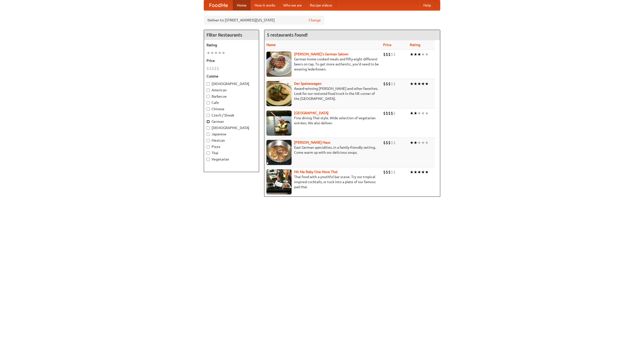 This screenshot has width=644, height=356. What do you see at coordinates (265, 5) in the screenshot?
I see `a: How it works` at bounding box center [265, 5].